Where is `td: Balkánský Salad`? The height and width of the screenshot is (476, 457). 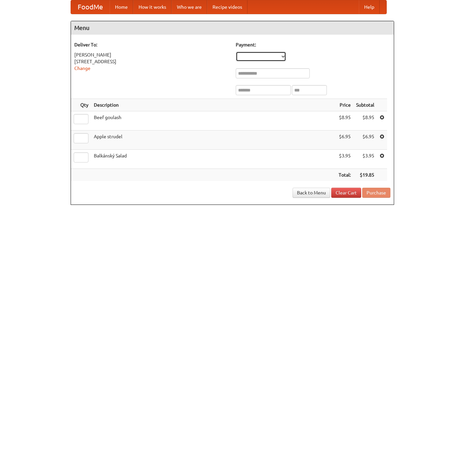
td: Balkánský Salad is located at coordinates (214, 159).